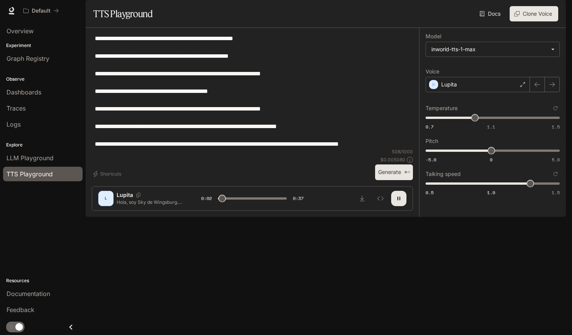 Image resolution: width=572 pixels, height=335 pixels. What do you see at coordinates (491, 127) in the screenshot?
I see `span: 1.1` at bounding box center [491, 127].